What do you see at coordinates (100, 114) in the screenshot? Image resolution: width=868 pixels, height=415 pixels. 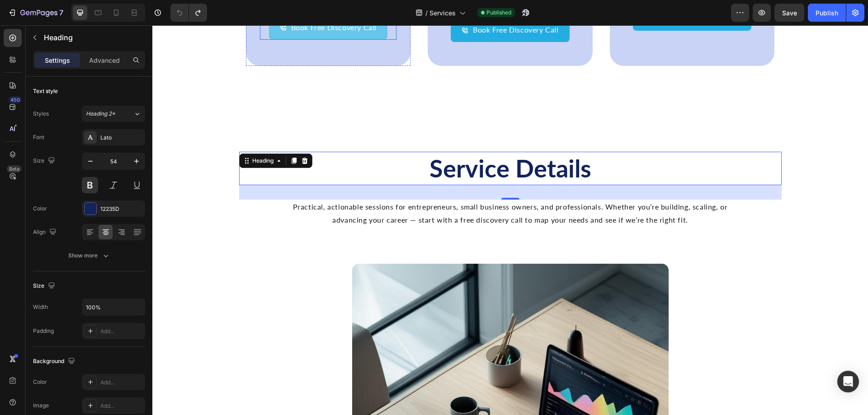 I see `span: Heading 2*` at bounding box center [100, 114].